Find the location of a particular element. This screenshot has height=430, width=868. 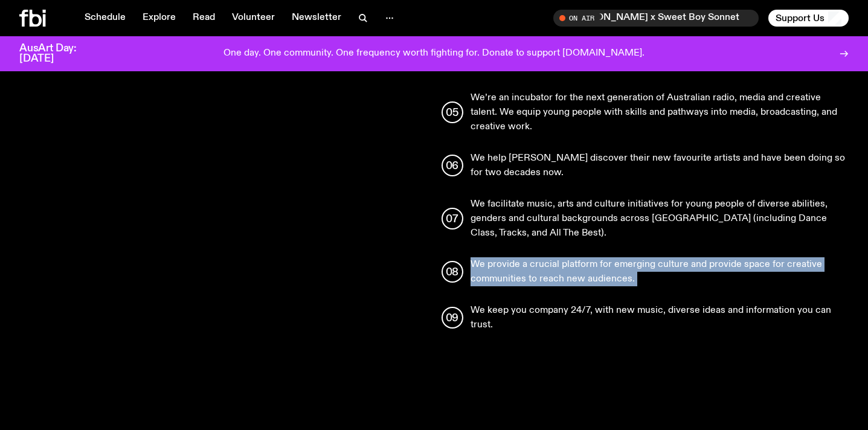

button: Support Us is located at coordinates (808, 18).